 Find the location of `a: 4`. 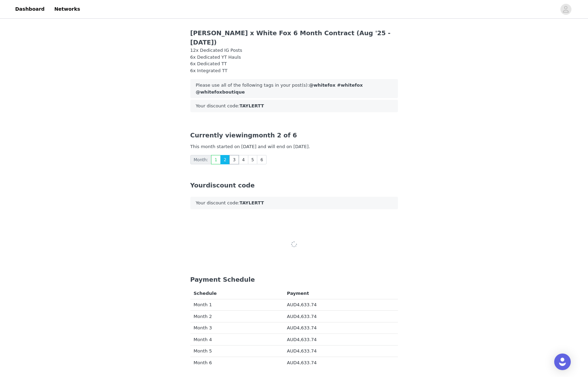

a: 4 is located at coordinates (243, 160).